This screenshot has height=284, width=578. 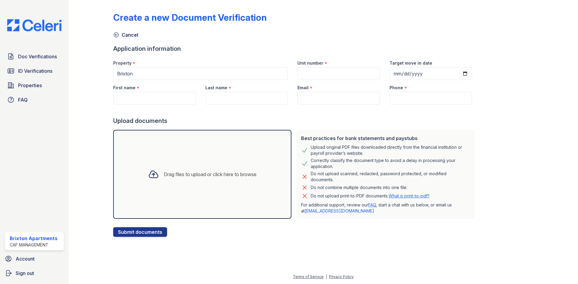 I want to click on span: Doc Verifications, so click(x=37, y=57).